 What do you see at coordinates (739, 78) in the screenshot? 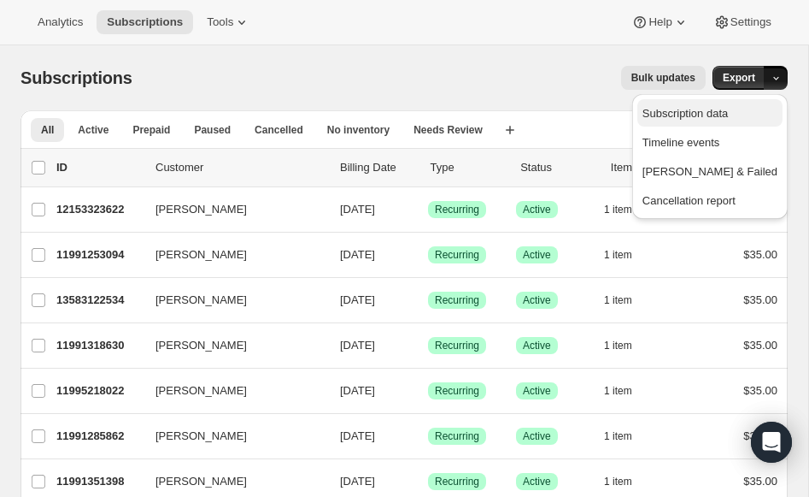
I see `span: Export` at bounding box center [739, 78].